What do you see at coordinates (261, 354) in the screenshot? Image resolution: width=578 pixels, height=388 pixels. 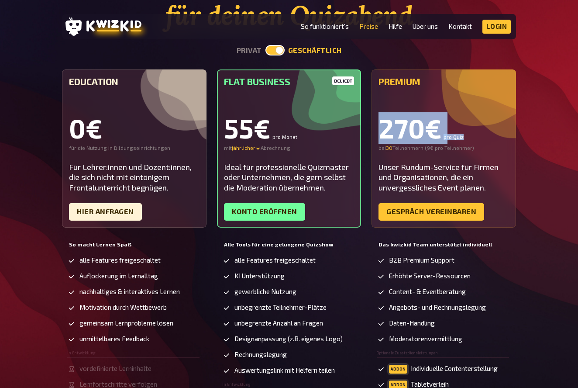 I see `span: Rechnungslegung` at bounding box center [261, 354].